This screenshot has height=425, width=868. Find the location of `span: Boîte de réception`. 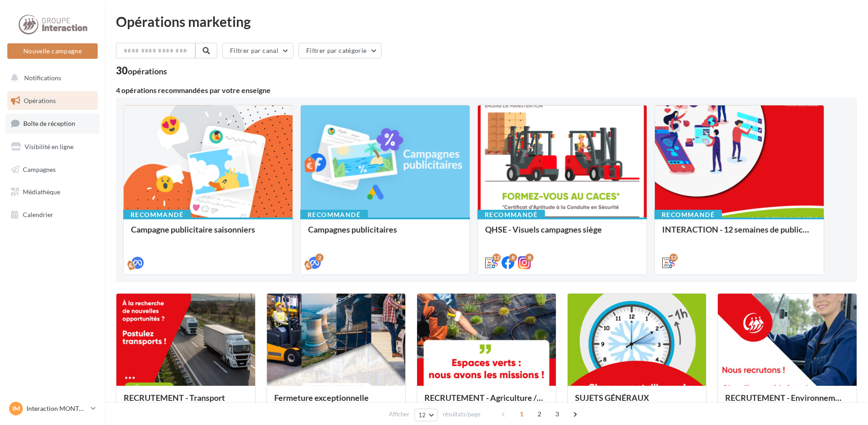

span: Boîte de réception is located at coordinates (49, 123).